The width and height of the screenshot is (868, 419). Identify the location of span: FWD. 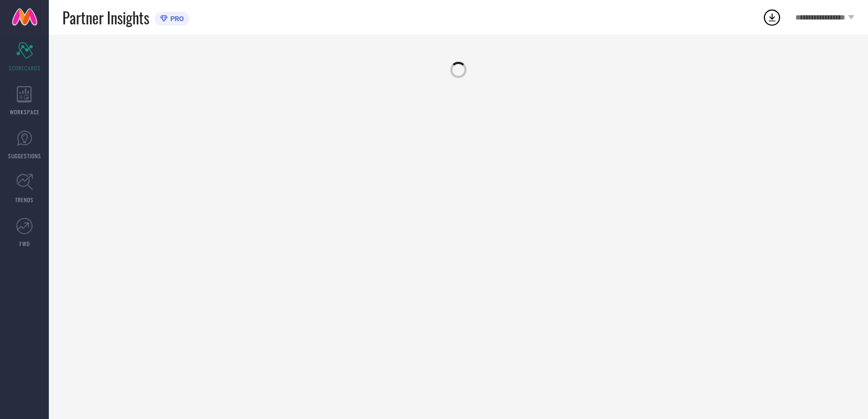
(25, 244).